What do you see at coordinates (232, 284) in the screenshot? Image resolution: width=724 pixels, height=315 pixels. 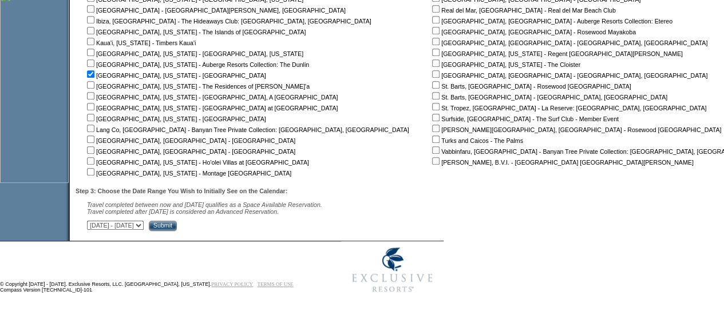 I see `a: PRIVACY POLICY` at bounding box center [232, 284].